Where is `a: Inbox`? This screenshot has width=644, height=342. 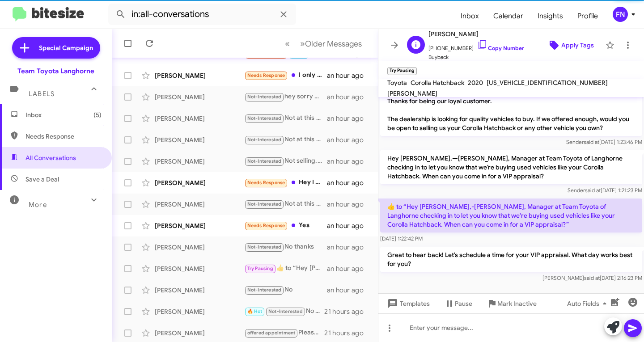 a: Inbox is located at coordinates (469, 16).